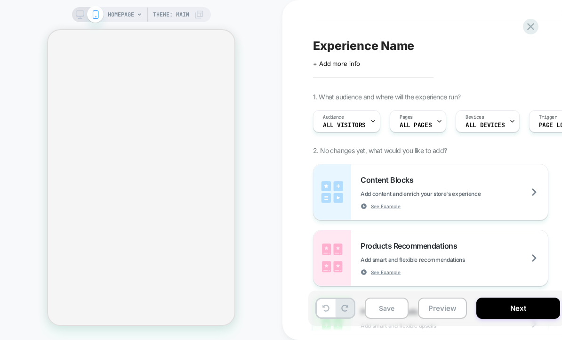  What do you see at coordinates (436, 259) in the screenshot?
I see `span: Add smart and flexible recommendations` at bounding box center [436, 259].